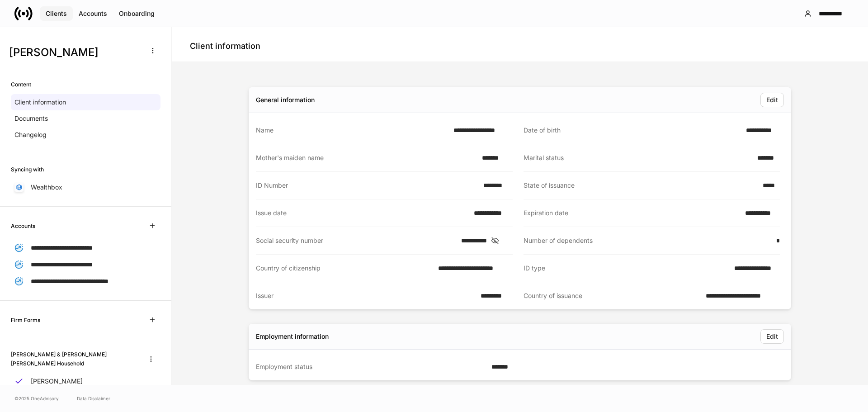 The width and height of the screenshot is (868, 412). I want to click on div: ID type, so click(626, 268).